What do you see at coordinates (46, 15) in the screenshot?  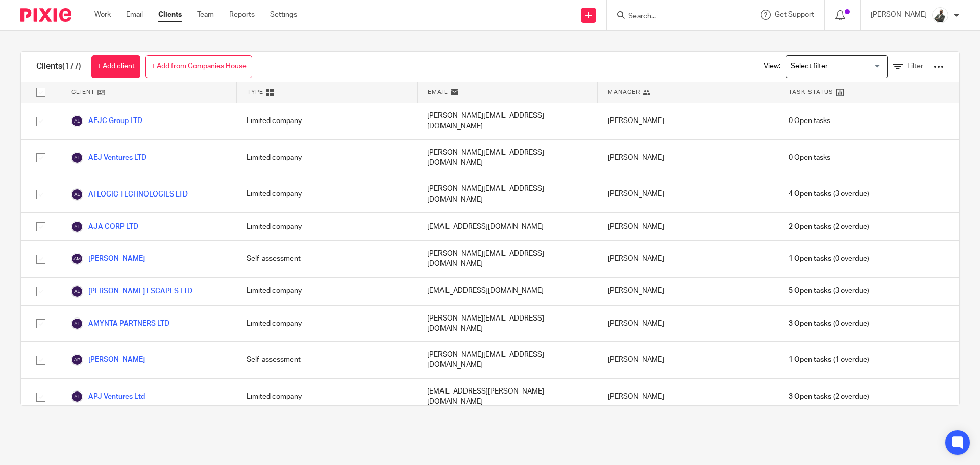 I see `img: Pixie` at bounding box center [46, 15].